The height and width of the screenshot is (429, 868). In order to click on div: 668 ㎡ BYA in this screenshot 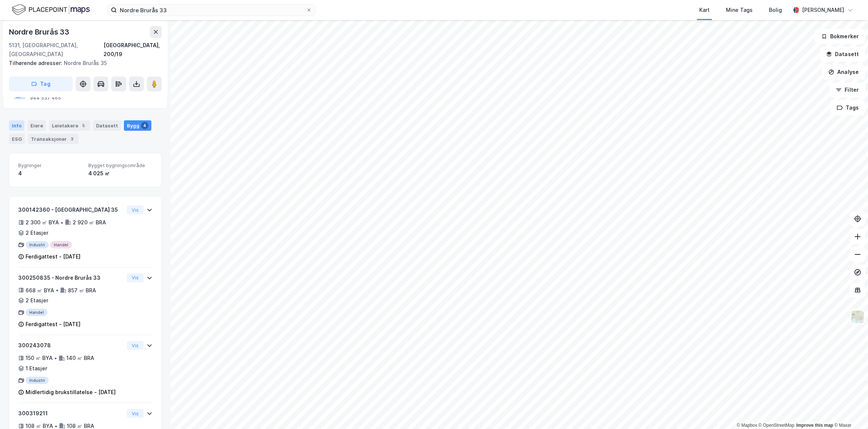, I will do `click(39, 291)`.